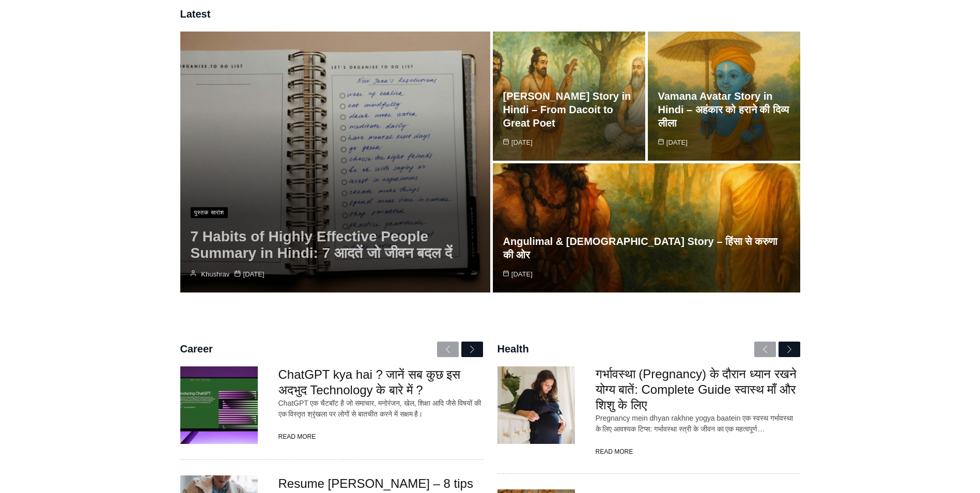  What do you see at coordinates (513, 349) in the screenshot?
I see `span: Health` at bounding box center [513, 349].